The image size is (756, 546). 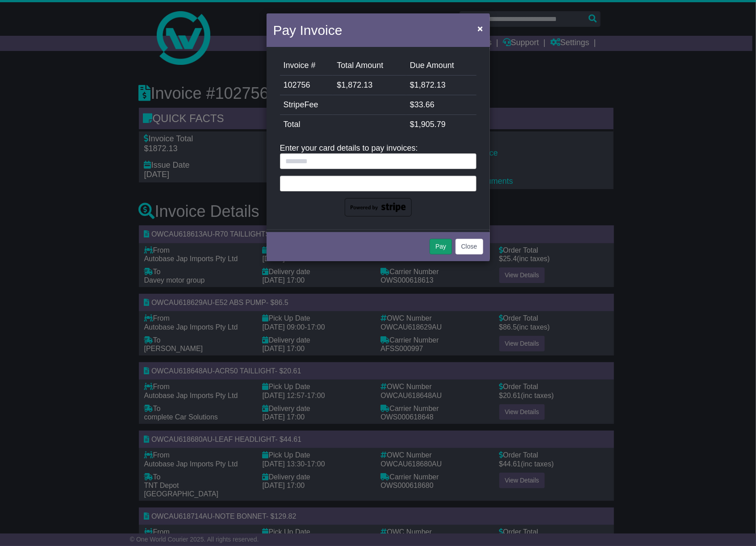 What do you see at coordinates (430, 124) in the screenshot?
I see `span: 1,905.79` at bounding box center [430, 124].